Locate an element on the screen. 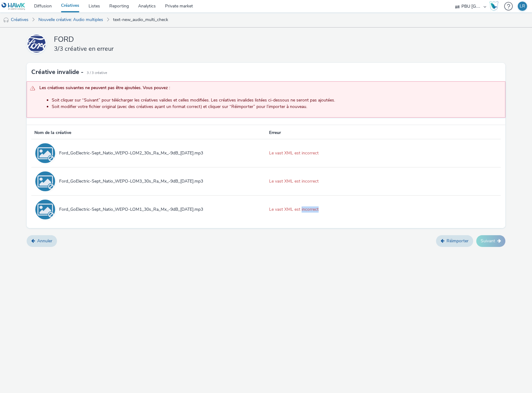  small: 3 / 3 Créative is located at coordinates (97, 73).